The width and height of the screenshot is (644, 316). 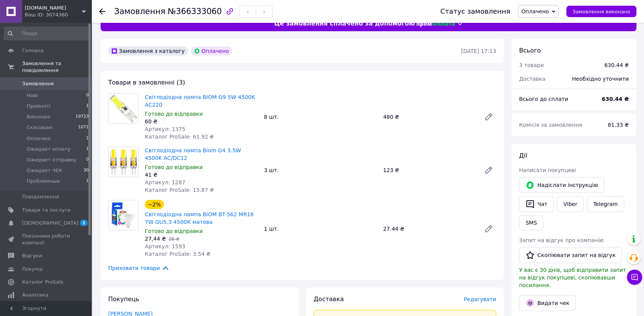 I want to click on span: Відгуки, so click(x=32, y=256).